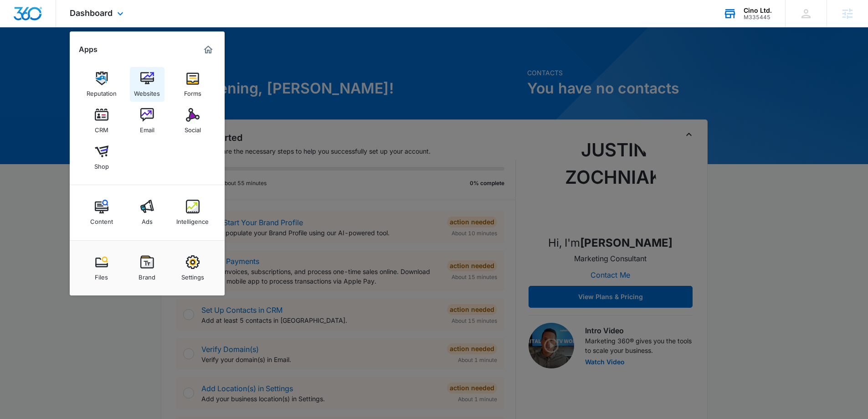 The width and height of the screenshot is (868, 419). I want to click on div: Settings, so click(193, 275).